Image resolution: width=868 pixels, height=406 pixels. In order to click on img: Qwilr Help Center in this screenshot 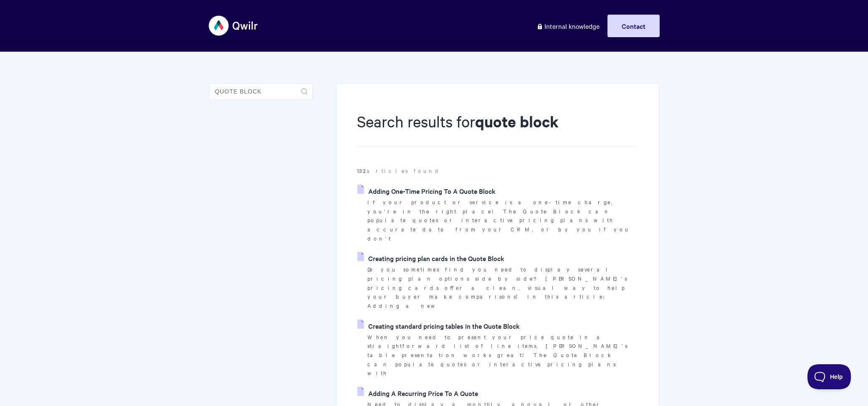, I will do `click(234, 25)`.